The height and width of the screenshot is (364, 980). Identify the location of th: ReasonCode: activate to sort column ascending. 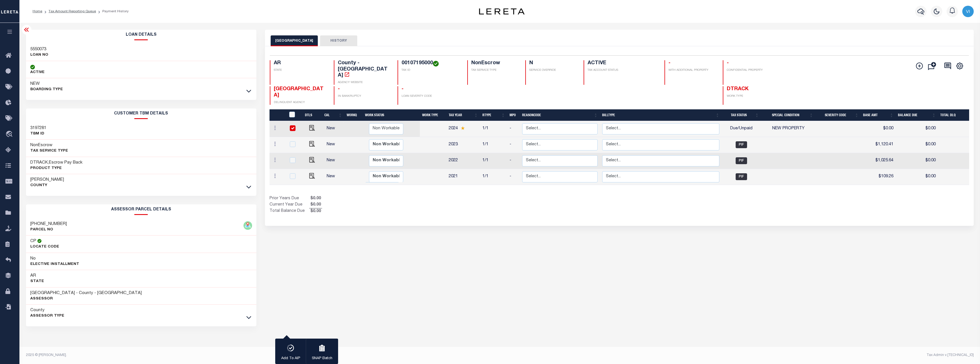
(560, 115).